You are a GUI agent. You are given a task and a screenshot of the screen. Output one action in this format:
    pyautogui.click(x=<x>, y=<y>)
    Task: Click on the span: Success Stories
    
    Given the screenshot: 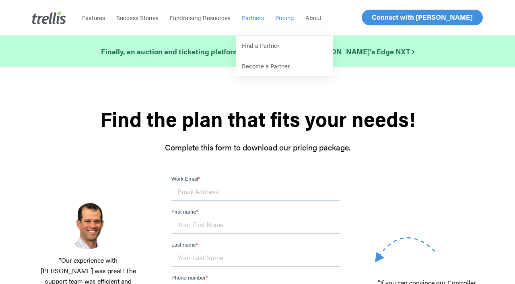 What is the action you would take?
    pyautogui.click(x=137, y=17)
    